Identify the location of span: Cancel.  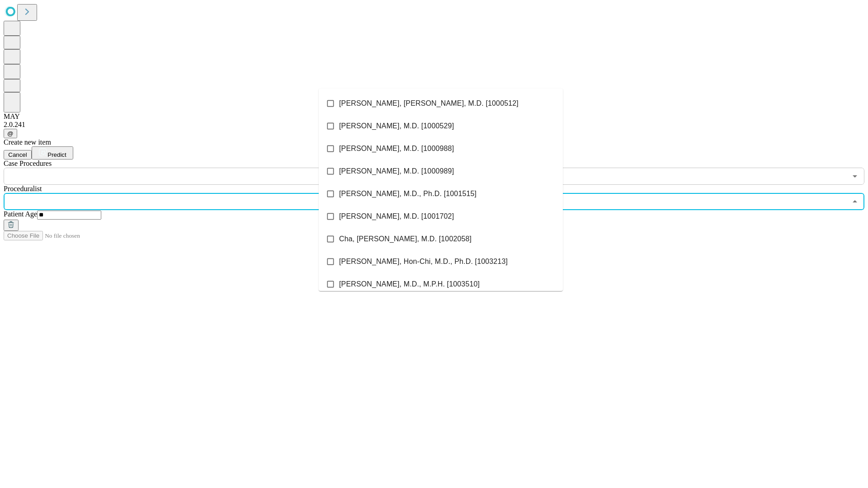
(18, 155).